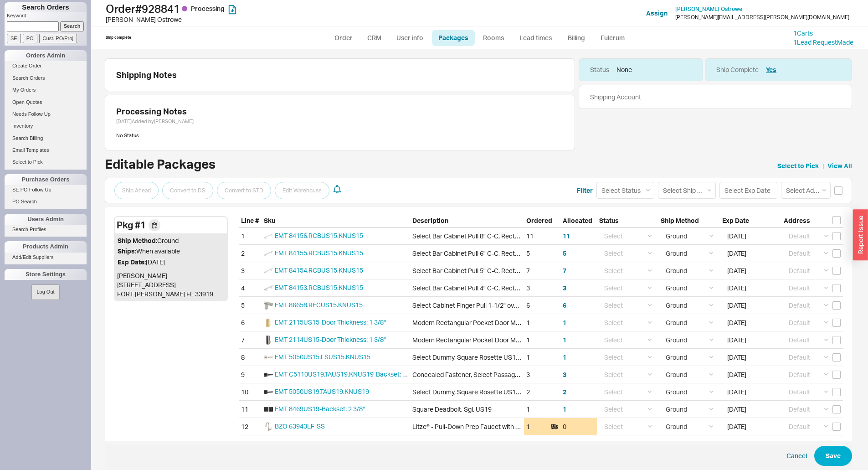 The height and width of the screenshot is (470, 868). I want to click on span: EMT 84156.RCBUS15.KNUS15, so click(319, 235).